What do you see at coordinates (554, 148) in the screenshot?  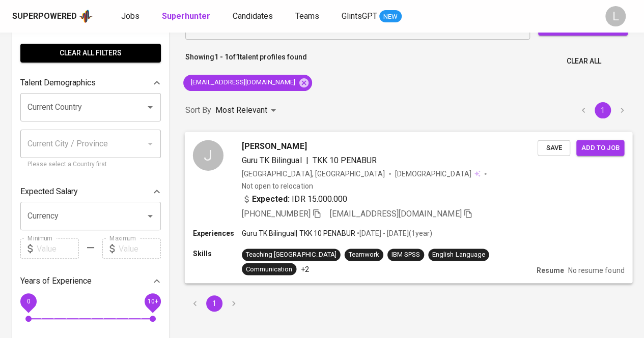 I see `button: Save` at bounding box center [554, 148].